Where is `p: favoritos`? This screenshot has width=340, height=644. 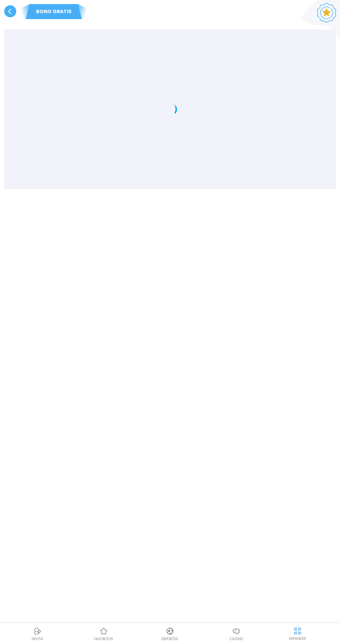 p: favoritos is located at coordinates (104, 639).